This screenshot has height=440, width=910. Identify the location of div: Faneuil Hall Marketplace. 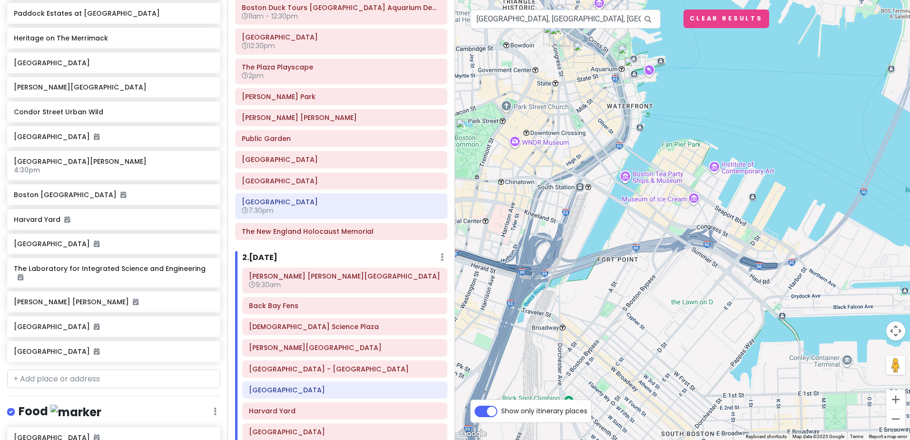
(584, 52).